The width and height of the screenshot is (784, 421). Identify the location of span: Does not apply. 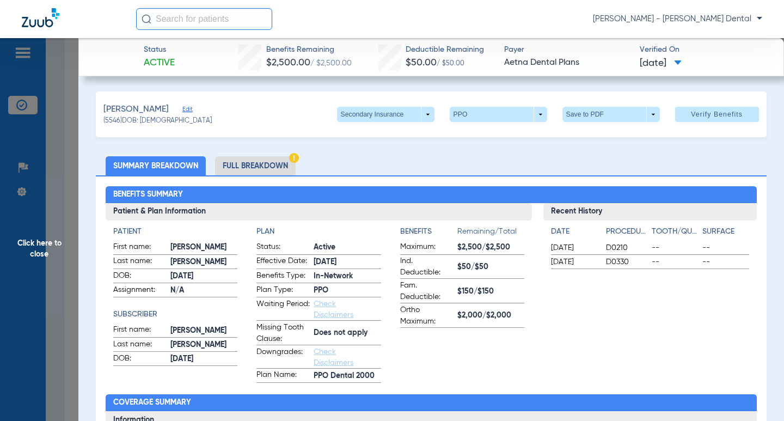
(347, 333).